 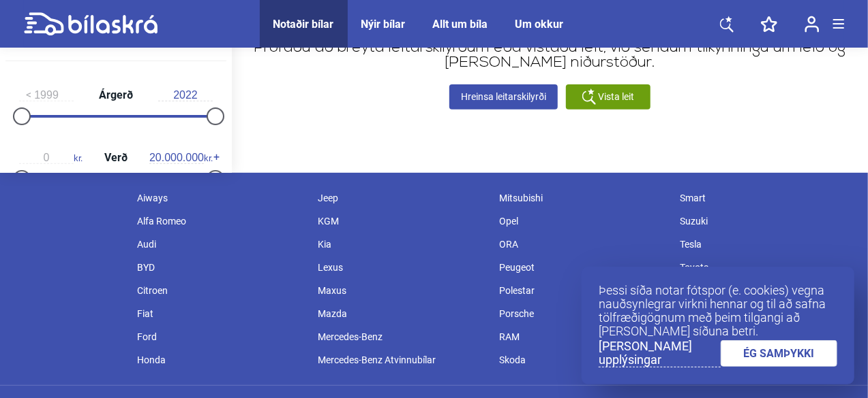 I want to click on div: Porsche, so click(x=583, y=314).